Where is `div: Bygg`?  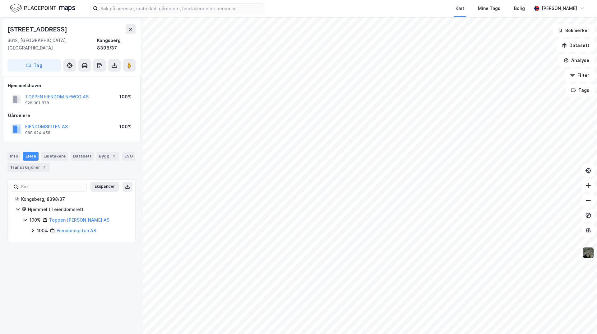
div: Bygg is located at coordinates (108, 156).